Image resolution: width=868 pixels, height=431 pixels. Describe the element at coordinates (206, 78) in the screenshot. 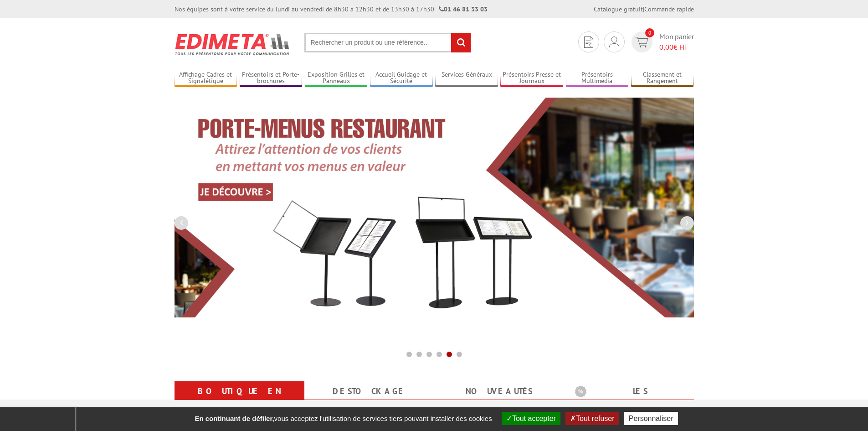

I see `a: Affichage Cadres et Signalétique` at that location.